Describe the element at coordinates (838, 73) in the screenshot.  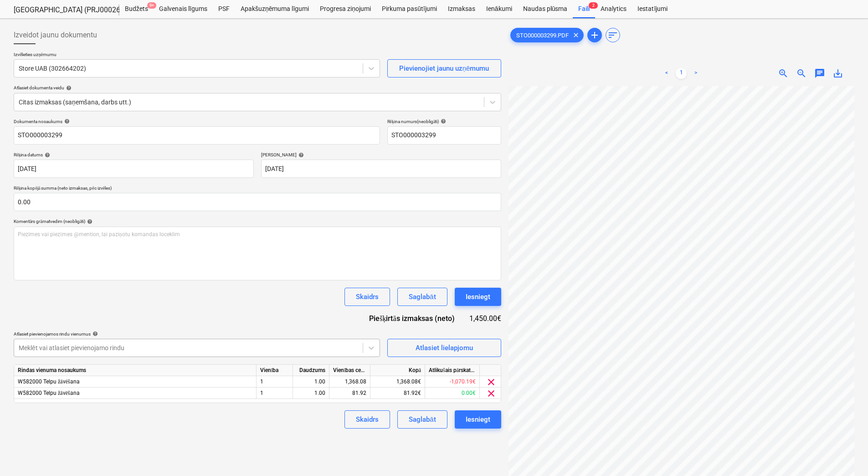
I see `span: save_alt` at that location.